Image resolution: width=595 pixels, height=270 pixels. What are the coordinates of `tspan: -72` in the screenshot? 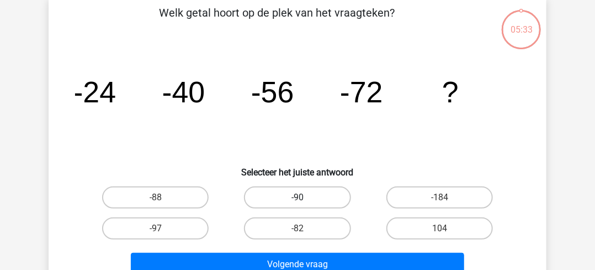 It's located at (362, 92).